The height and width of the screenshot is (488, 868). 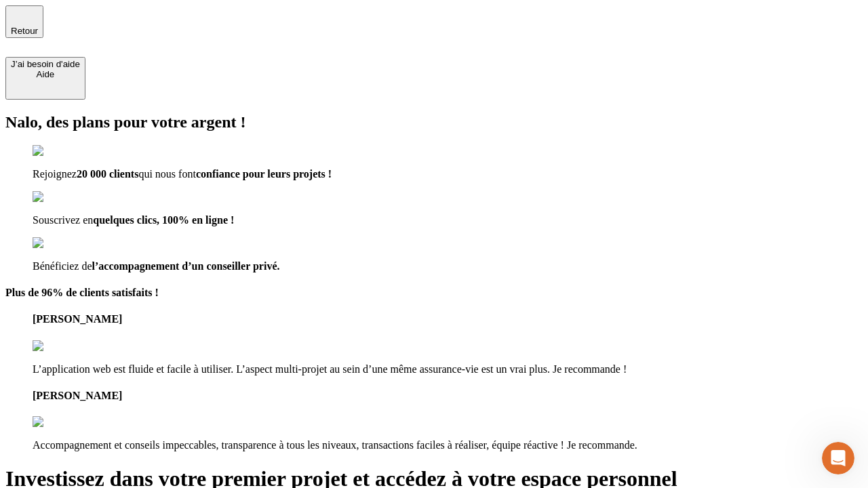 What do you see at coordinates (108, 174) in the screenshot?
I see `span: 20 000 clients` at bounding box center [108, 174].